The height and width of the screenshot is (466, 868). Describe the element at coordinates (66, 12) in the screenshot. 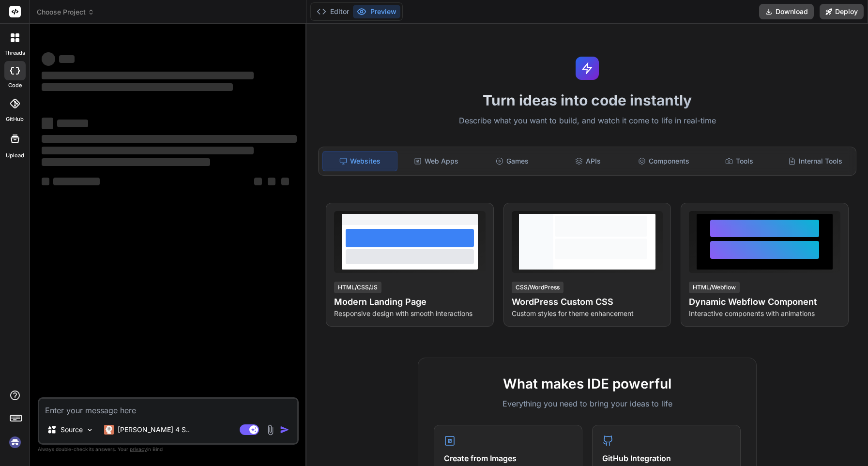

I see `span: Choose Project` at that location.